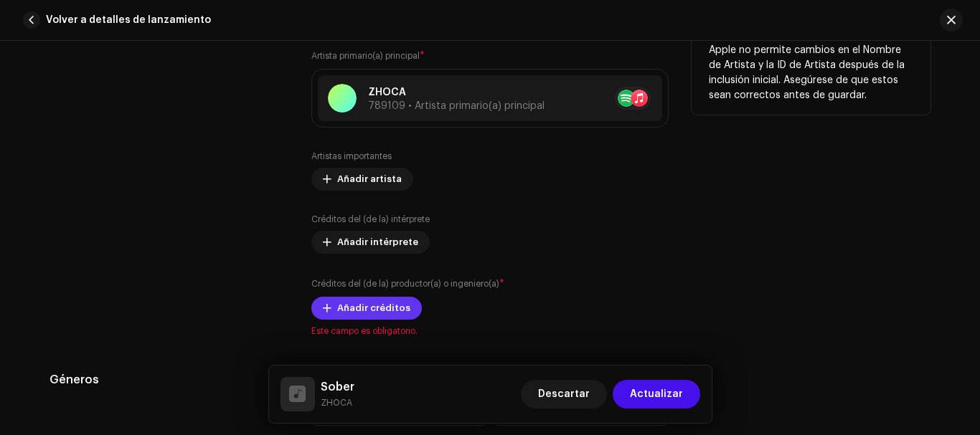 This screenshot has height=435, width=980. I want to click on span: Añadir intérprete, so click(378, 242).